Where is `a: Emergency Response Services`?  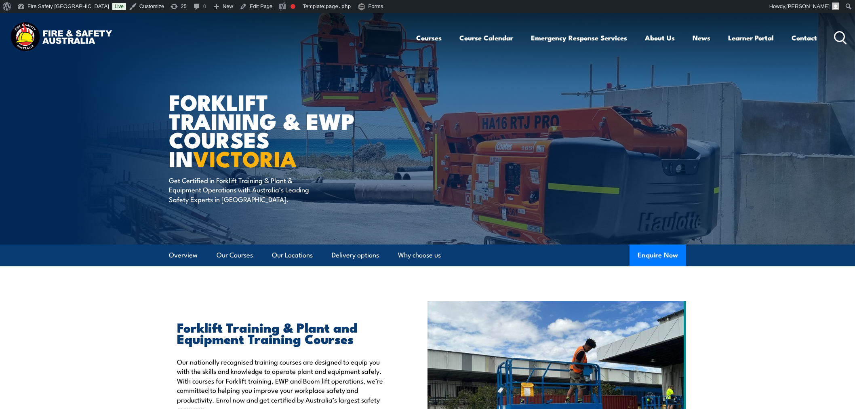
a: Emergency Response Services is located at coordinates (579, 38).